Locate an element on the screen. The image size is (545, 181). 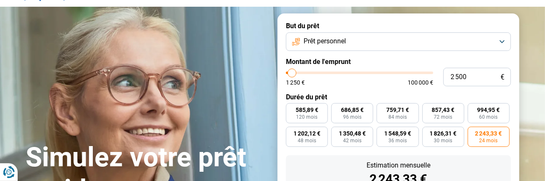
span: Prêt personnel is located at coordinates (325, 41).